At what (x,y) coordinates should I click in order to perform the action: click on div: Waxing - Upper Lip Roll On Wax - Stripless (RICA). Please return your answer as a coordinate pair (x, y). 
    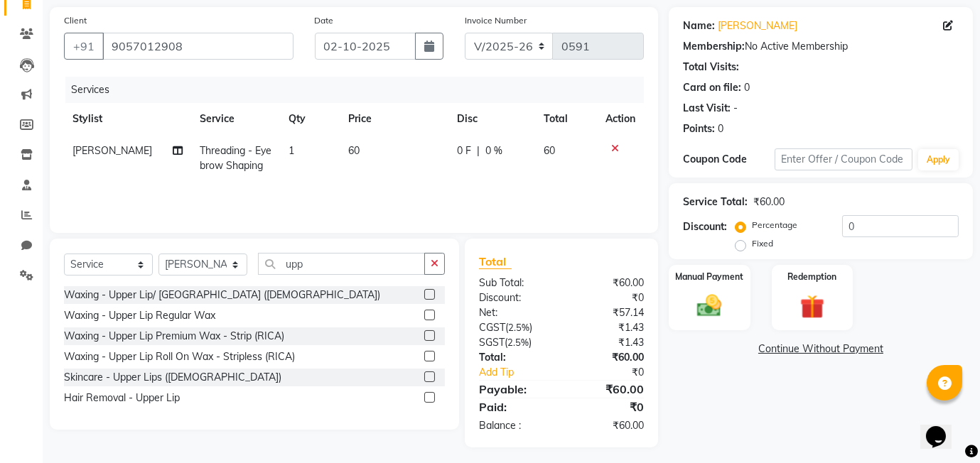
    Looking at the image, I should click on (179, 357).